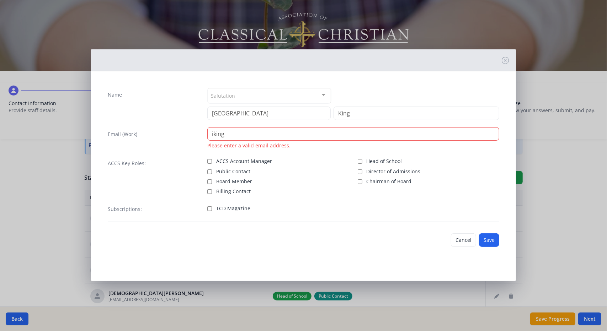  I want to click on input: Board Member, so click(209, 182).